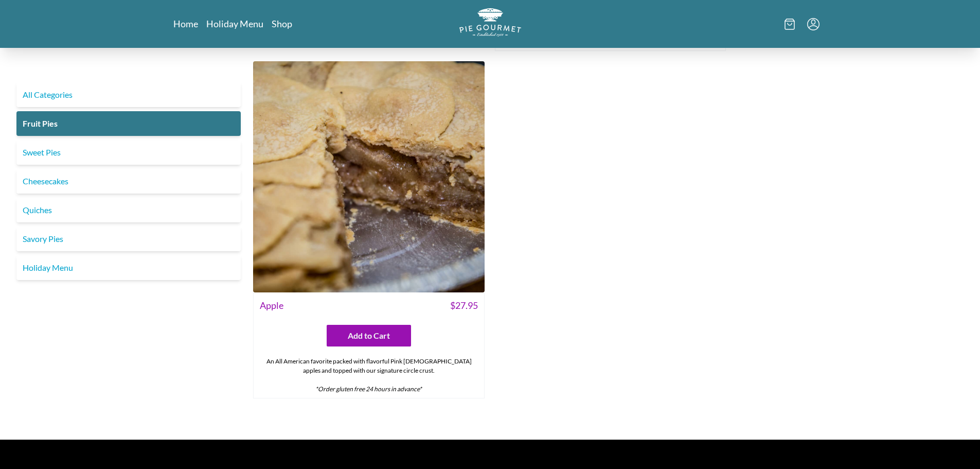 Image resolution: width=980 pixels, height=469 pixels. Describe the element at coordinates (129, 181) in the screenshot. I see `a: Cheesecakes` at that location.